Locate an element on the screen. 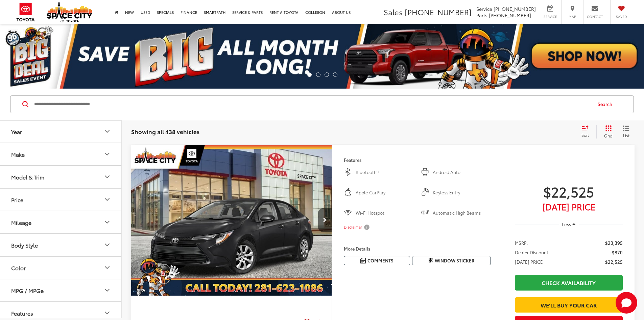  span: Grid is located at coordinates (608, 135).